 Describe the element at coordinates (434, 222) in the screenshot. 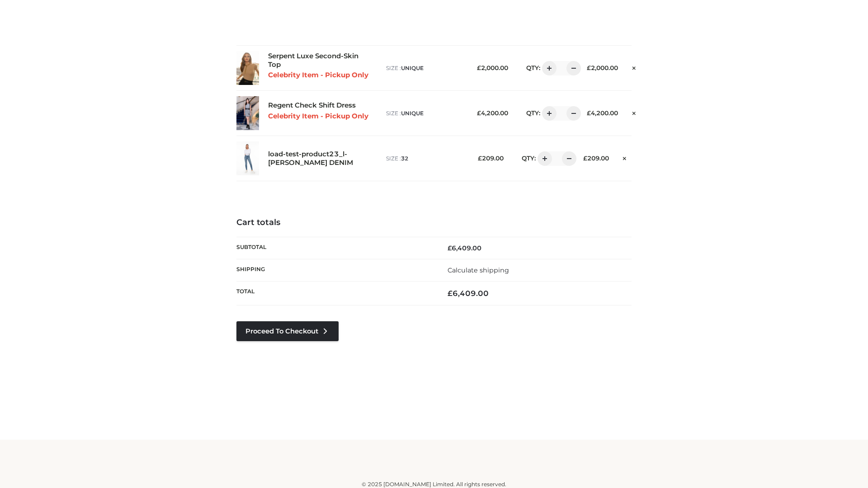

I see `h4: Cart totals` at that location.